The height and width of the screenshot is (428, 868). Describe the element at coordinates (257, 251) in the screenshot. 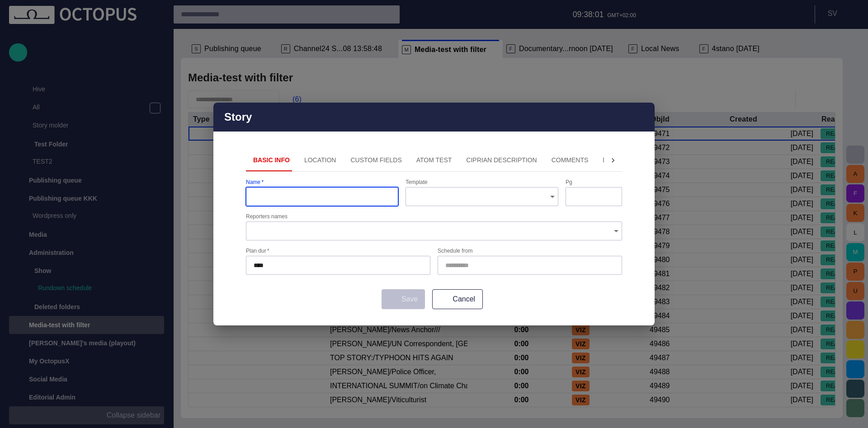

I see `label: Plan dur` at that location.